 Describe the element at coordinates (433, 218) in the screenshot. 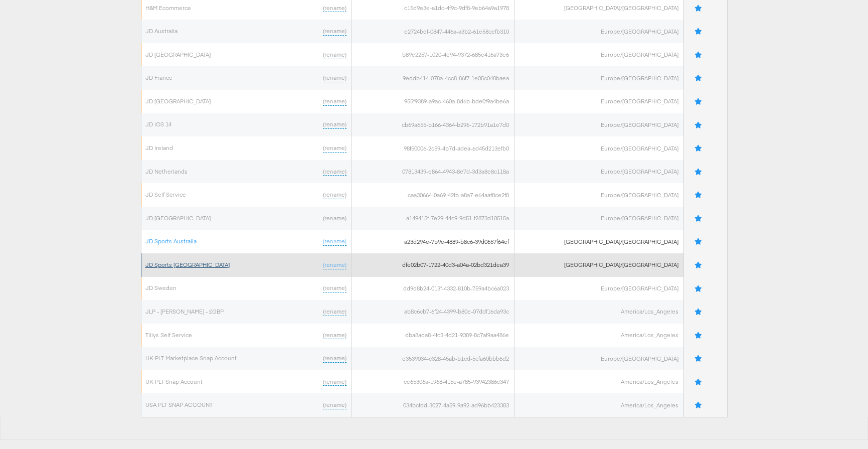

I see `td: a149415f-7e29-44c9-9d51-f2873d10515a` at that location.